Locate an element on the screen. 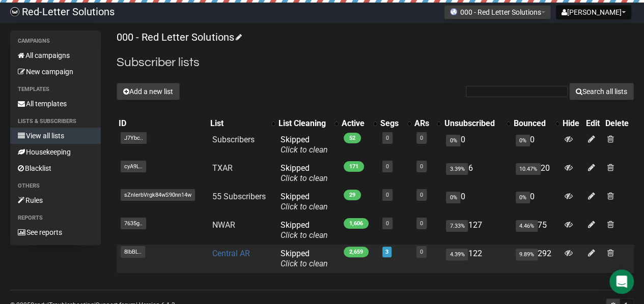 The width and height of the screenshot is (644, 304). th: Hide: No sort applied, sorting is disabled is located at coordinates (571, 124).